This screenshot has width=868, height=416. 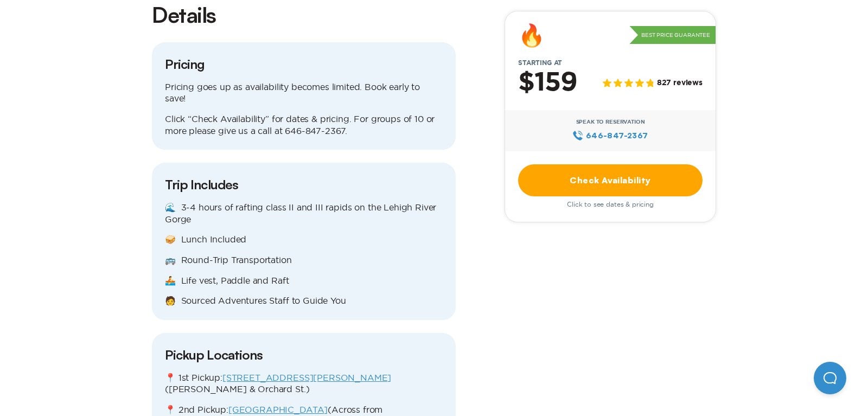 I want to click on span: Starting at, so click(x=540, y=63).